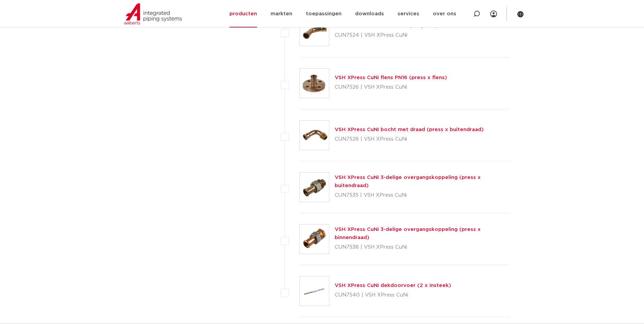 The height and width of the screenshot is (324, 644). What do you see at coordinates (314, 135) in the screenshot?
I see `img: Thumbnail for VSH XPress CuNI bocht met draad (press x buitendraad)` at bounding box center [314, 135].